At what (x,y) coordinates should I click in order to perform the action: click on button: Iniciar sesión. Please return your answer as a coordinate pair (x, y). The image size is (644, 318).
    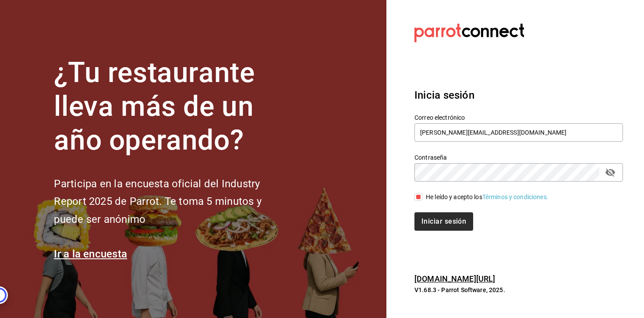
    Looking at the image, I should click on (444, 221).